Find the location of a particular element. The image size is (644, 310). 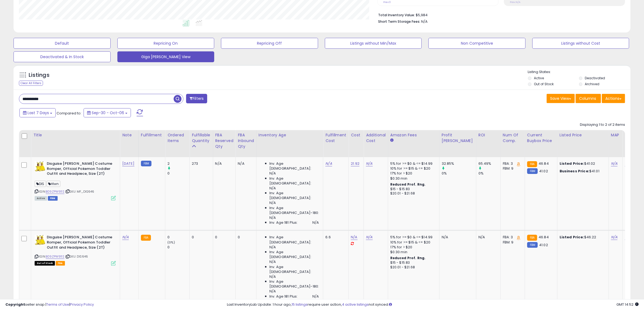

div: Num of Comp. is located at coordinates (513, 138).